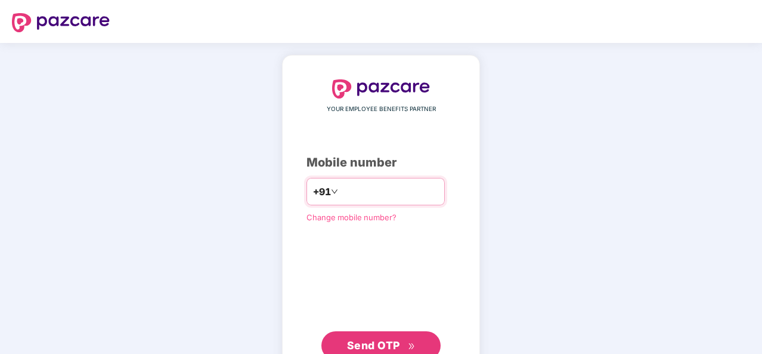 This screenshot has height=354, width=762. I want to click on span: YOUR EMPLOYEE BENEFITS PARTNER, so click(381, 109).